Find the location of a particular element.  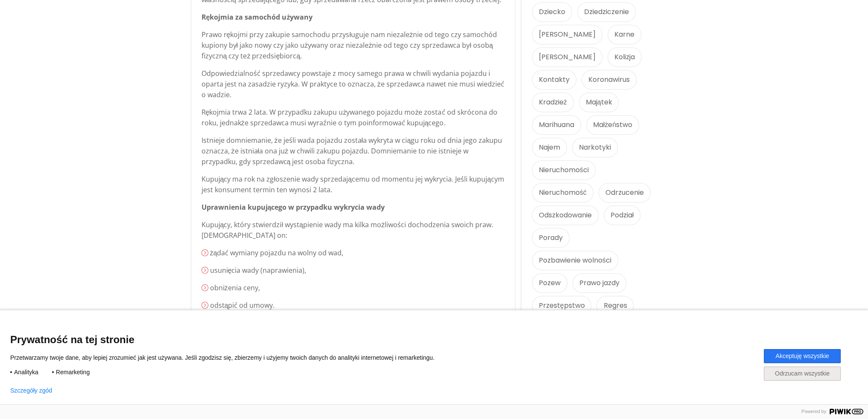

span: Prywatność na tej stronie is located at coordinates (434, 340).